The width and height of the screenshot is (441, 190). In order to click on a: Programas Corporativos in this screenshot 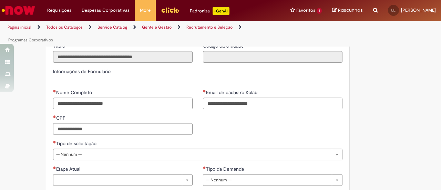, I will do `click(31, 40)`.